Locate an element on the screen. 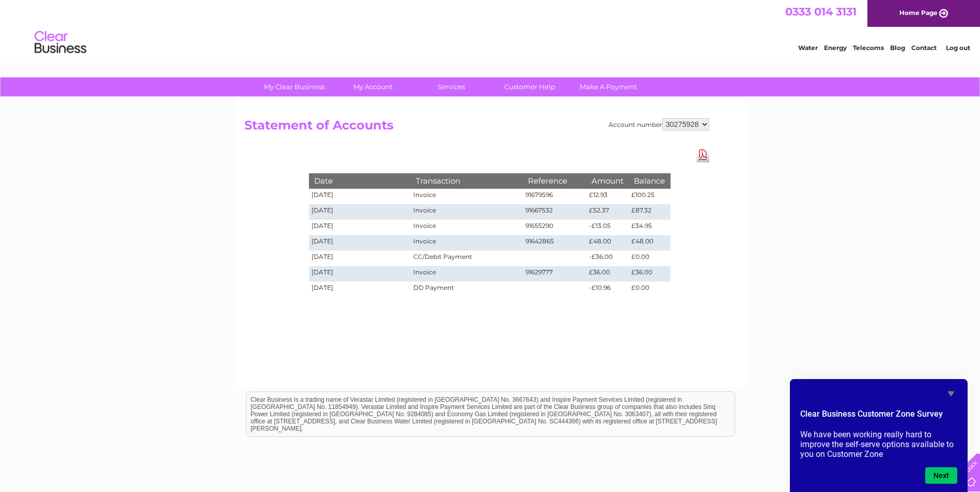  td: 91629777 is located at coordinates (555, 274).